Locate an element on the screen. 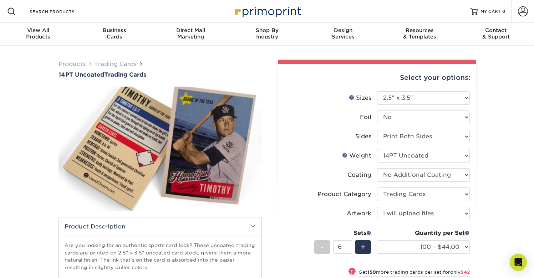  a: Resources& Templates is located at coordinates (420, 34).